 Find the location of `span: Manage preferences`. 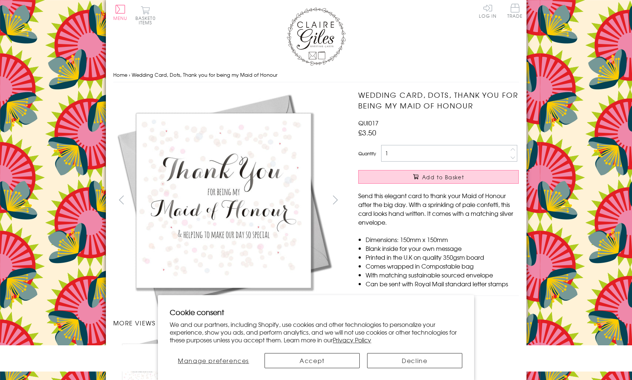

span: Manage preferences is located at coordinates (213, 360).